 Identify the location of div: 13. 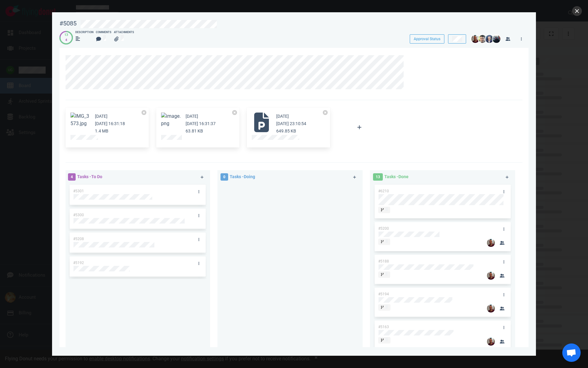
(66, 35).